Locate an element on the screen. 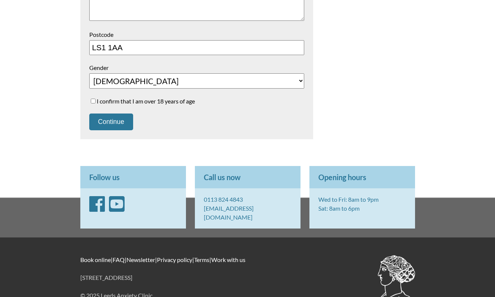  a: Book online is located at coordinates (95, 259).